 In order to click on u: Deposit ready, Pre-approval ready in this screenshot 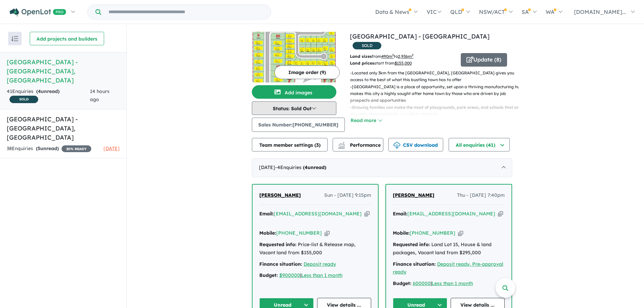, I will do `click(448, 268)`.